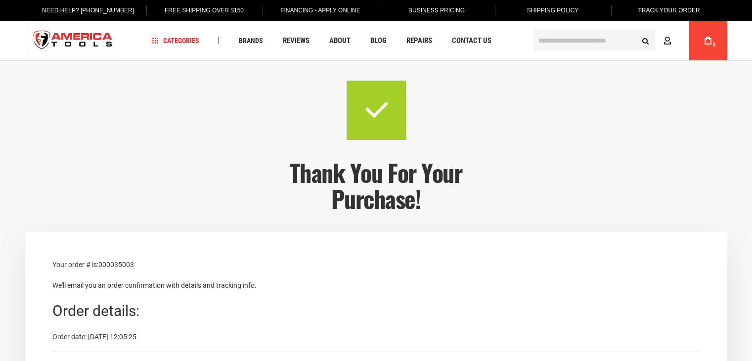  What do you see at coordinates (714, 44) in the screenshot?
I see `span: 0` at bounding box center [714, 44].